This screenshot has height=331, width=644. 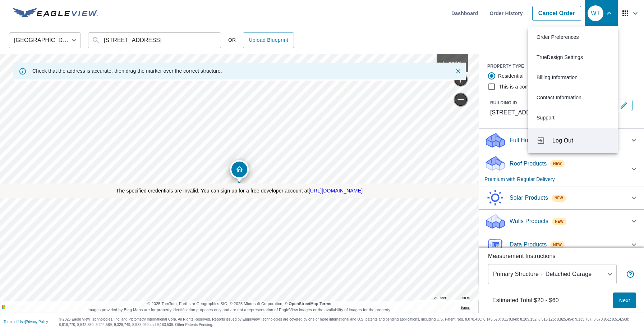 What do you see at coordinates (572, 118) in the screenshot?
I see `a: Support` at bounding box center [572, 118].